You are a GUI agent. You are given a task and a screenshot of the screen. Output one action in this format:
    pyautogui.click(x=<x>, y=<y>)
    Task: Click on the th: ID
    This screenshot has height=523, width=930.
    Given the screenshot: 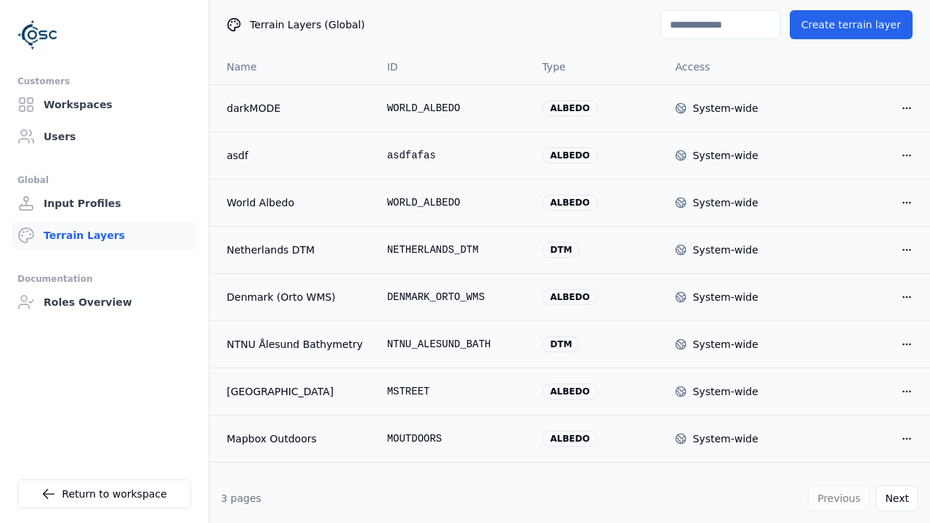 What is the action you would take?
    pyautogui.click(x=453, y=67)
    